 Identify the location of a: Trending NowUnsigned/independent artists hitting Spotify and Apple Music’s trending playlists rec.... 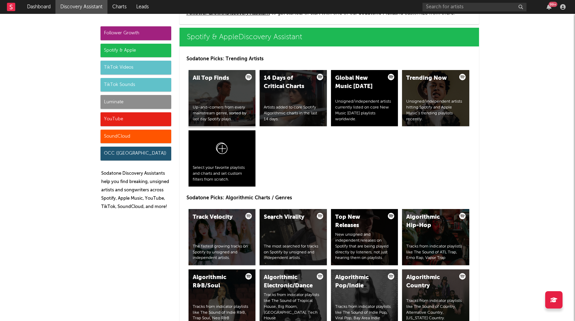
(436, 98).